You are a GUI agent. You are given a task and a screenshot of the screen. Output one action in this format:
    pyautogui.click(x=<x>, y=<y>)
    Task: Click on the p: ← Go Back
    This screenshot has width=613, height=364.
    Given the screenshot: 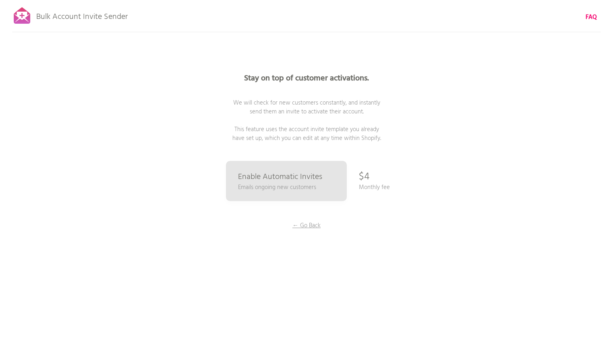 What is the action you would take?
    pyautogui.click(x=306, y=226)
    